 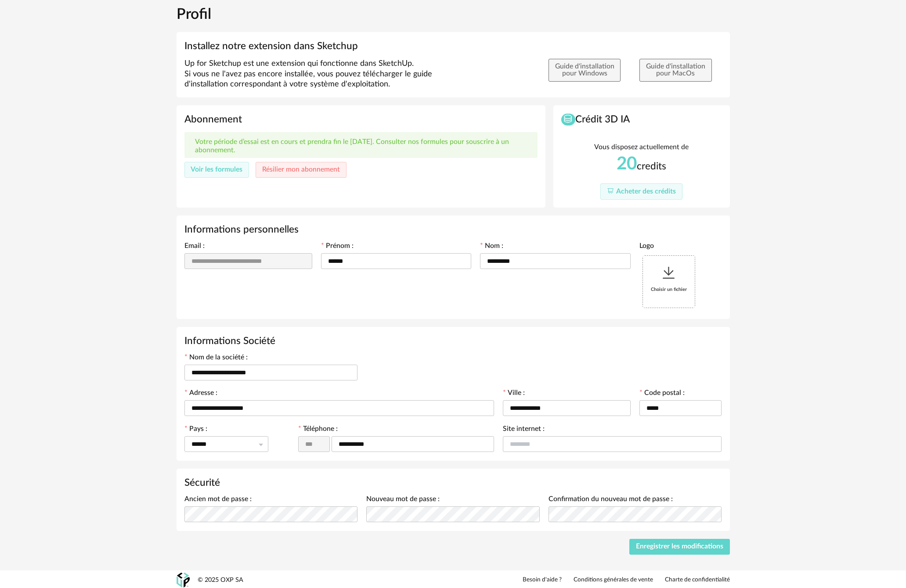 What do you see at coordinates (453, 15) in the screenshot?
I see `h1: Profil` at bounding box center [453, 15].